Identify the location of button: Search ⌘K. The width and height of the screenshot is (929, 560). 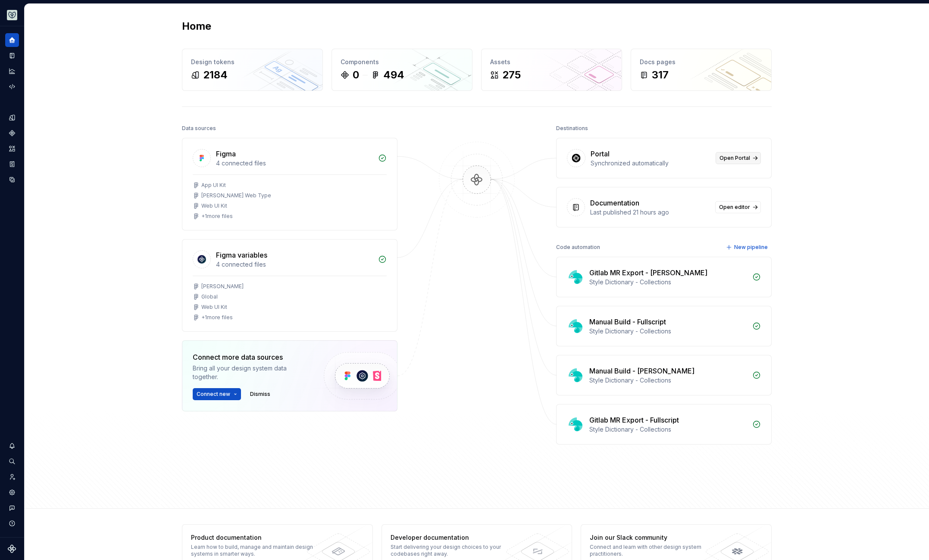
(12, 462).